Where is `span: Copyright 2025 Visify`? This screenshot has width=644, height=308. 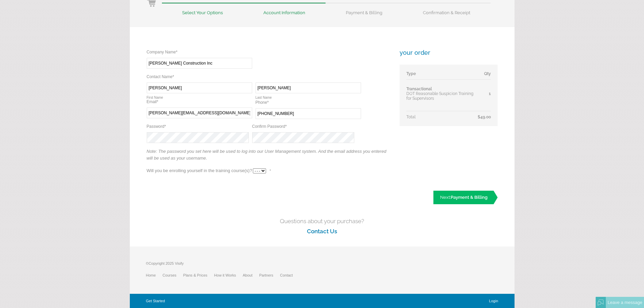
span: Copyright 2025 Visify is located at coordinates (166, 264).